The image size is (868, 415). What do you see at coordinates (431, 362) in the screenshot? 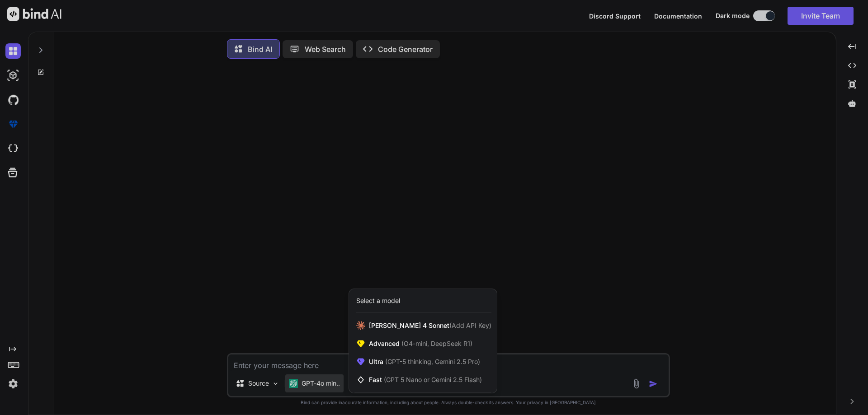
I see `span: (GPT-5 thinking, Gemini 2.5 Pro)` at bounding box center [431, 362].